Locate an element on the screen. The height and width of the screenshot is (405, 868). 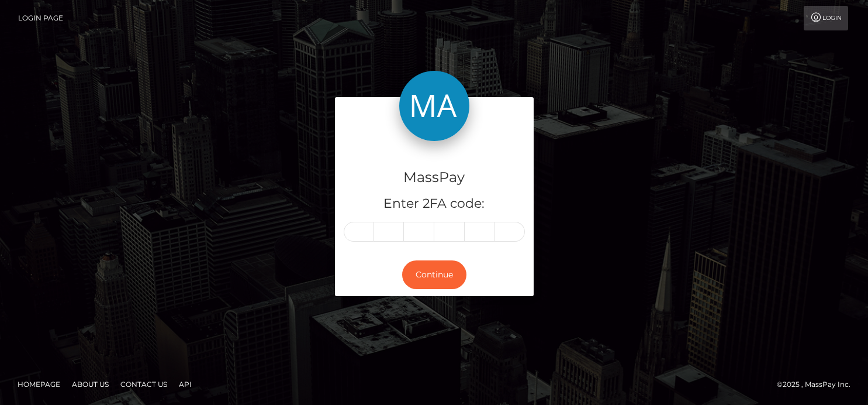
a: Contact Us is located at coordinates (144, 384).